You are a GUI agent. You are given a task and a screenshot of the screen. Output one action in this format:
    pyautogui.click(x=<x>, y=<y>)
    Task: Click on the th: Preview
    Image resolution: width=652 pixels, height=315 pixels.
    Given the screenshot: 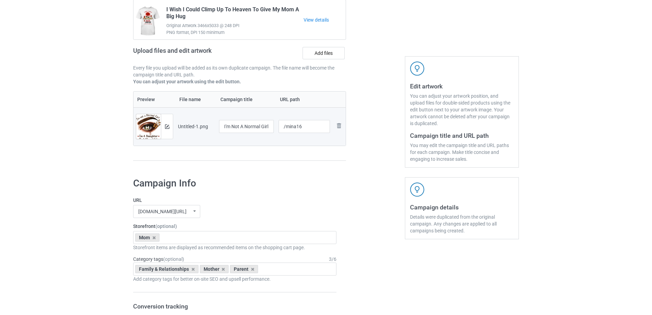 What is the action you would take?
    pyautogui.click(x=154, y=99)
    